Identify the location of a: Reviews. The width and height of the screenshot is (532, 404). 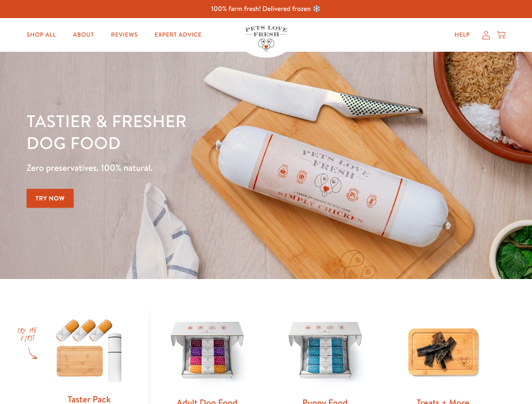
(124, 35).